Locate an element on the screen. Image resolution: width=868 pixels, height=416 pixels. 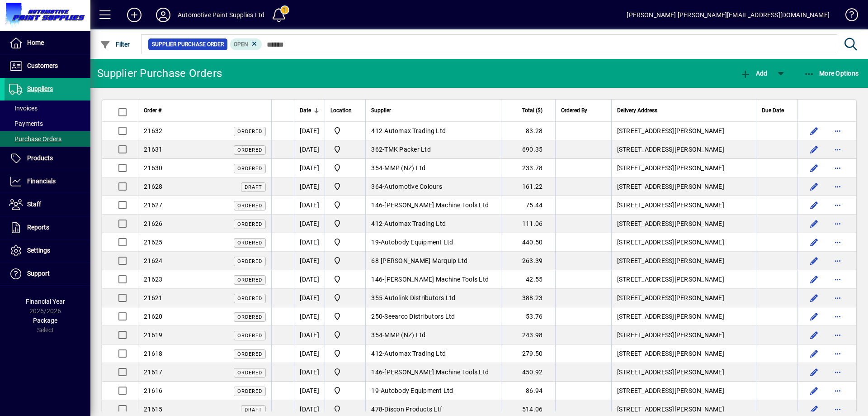
span: Supplier Purchase Order is located at coordinates (187, 44).